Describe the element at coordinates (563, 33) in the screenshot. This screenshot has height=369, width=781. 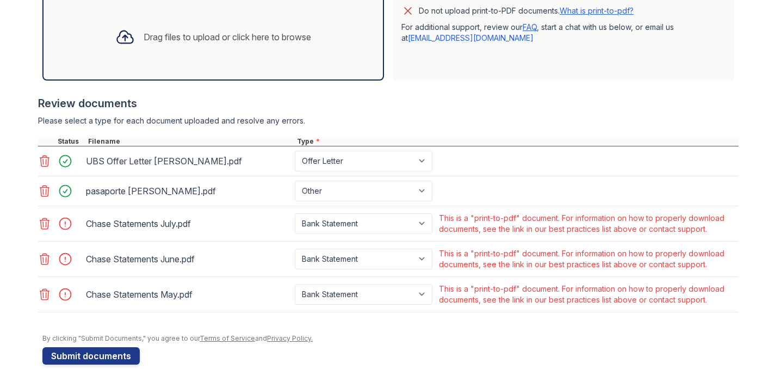
I see `p: For additional support, review our , start a chat with us below, or email us at` at that location.